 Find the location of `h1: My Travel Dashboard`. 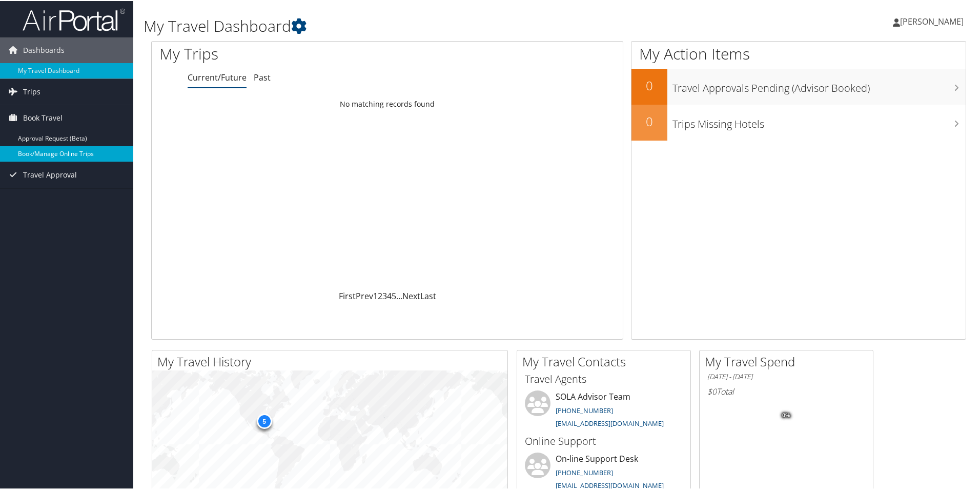

h1: My Travel Dashboard is located at coordinates (421, 25).